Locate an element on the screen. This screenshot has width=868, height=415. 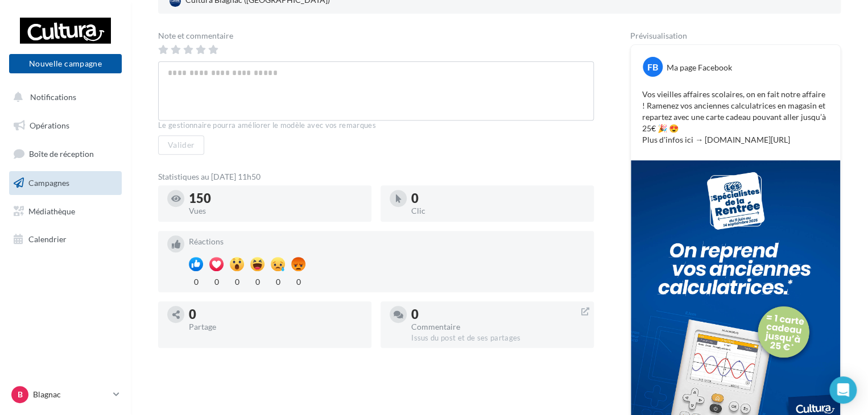
a: Médiathèque is located at coordinates (66, 212).